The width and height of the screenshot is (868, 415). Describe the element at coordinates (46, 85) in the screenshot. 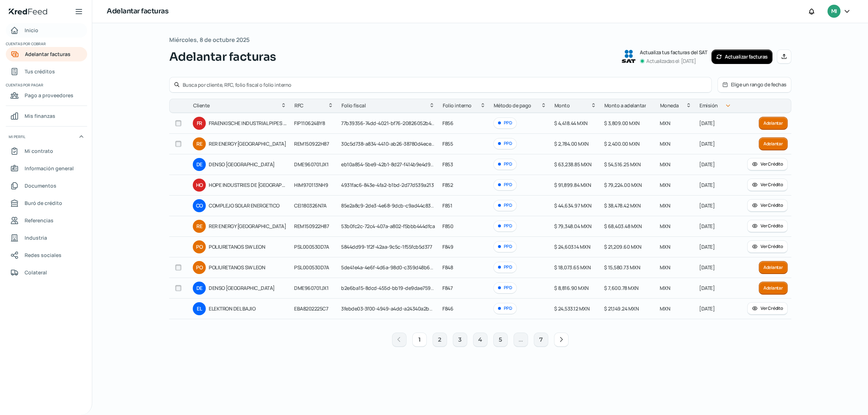

I see `span: Cuentas por pagar` at that location.